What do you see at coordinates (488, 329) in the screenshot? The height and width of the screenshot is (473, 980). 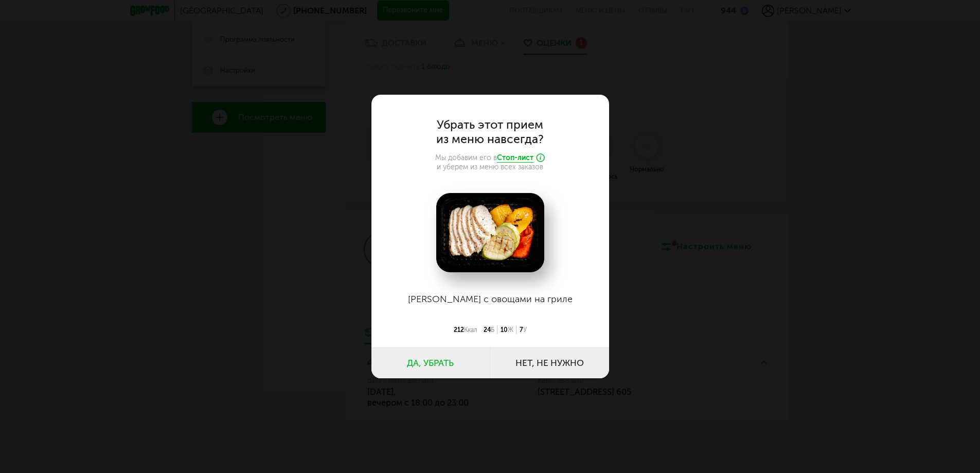 I see `div: 24` at bounding box center [488, 329].